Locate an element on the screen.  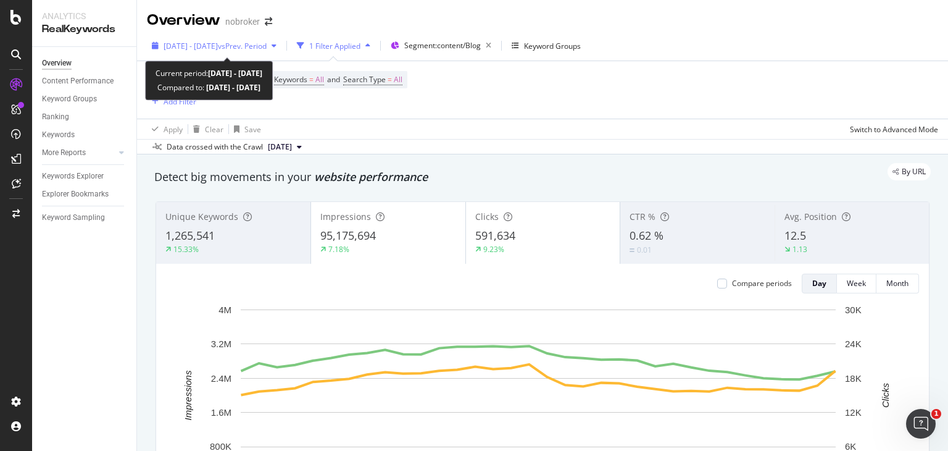
text: 1.6M is located at coordinates (221, 412).